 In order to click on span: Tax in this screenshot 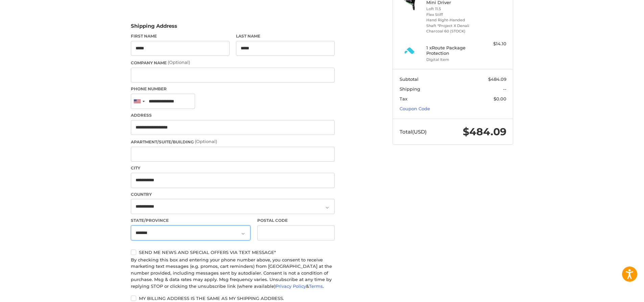, I will do `click(403, 99)`.